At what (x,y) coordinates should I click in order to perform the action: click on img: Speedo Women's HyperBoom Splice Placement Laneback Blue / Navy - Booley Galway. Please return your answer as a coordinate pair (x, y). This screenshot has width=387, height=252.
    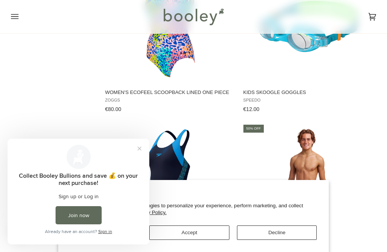
    Looking at the image, I should click on (170, 180).